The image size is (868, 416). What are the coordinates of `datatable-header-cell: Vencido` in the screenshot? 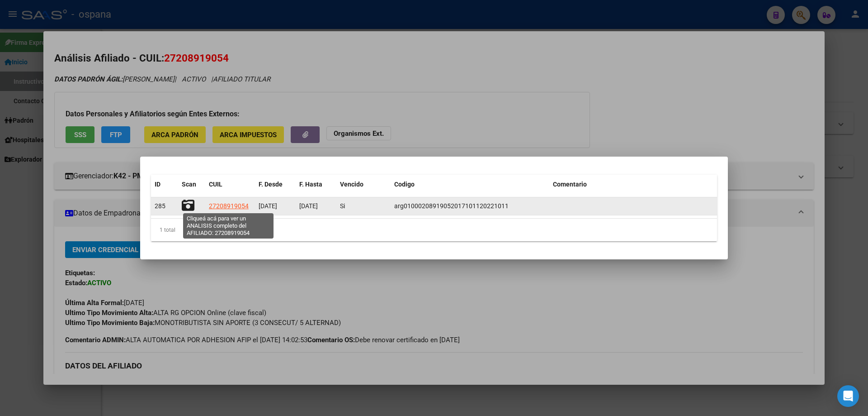 It's located at (363, 184).